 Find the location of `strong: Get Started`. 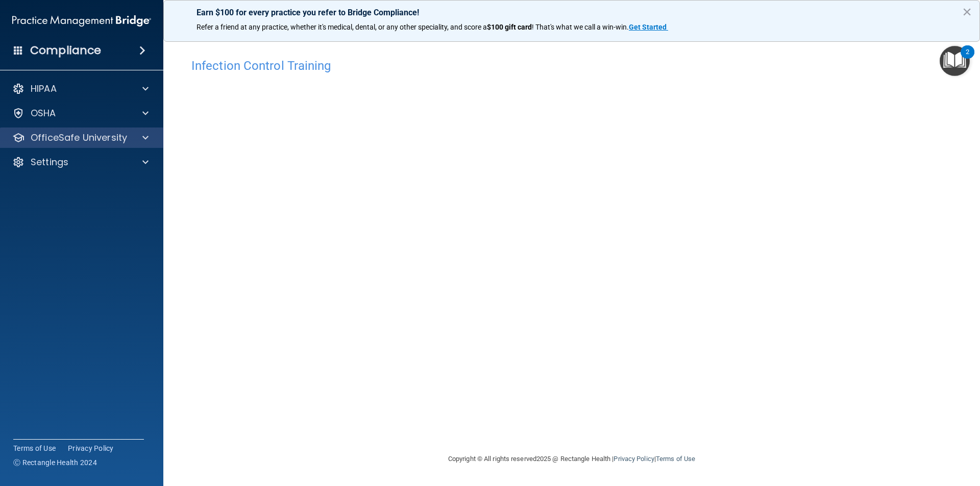

strong: Get Started is located at coordinates (648, 27).